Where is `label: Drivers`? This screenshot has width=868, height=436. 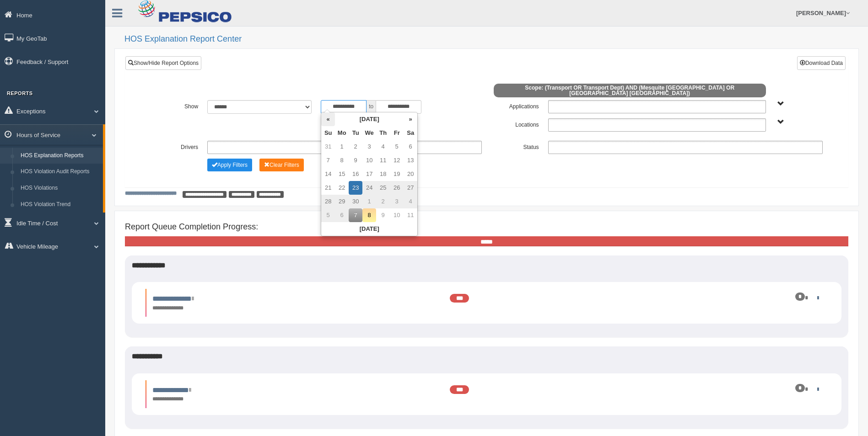
label: Drivers is located at coordinates (175, 146).